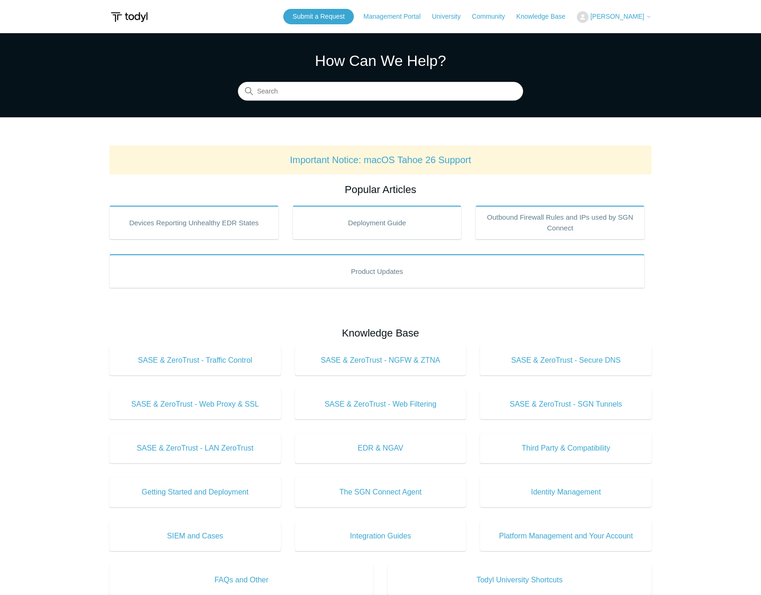  I want to click on h2: Knowledge Base, so click(380, 333).